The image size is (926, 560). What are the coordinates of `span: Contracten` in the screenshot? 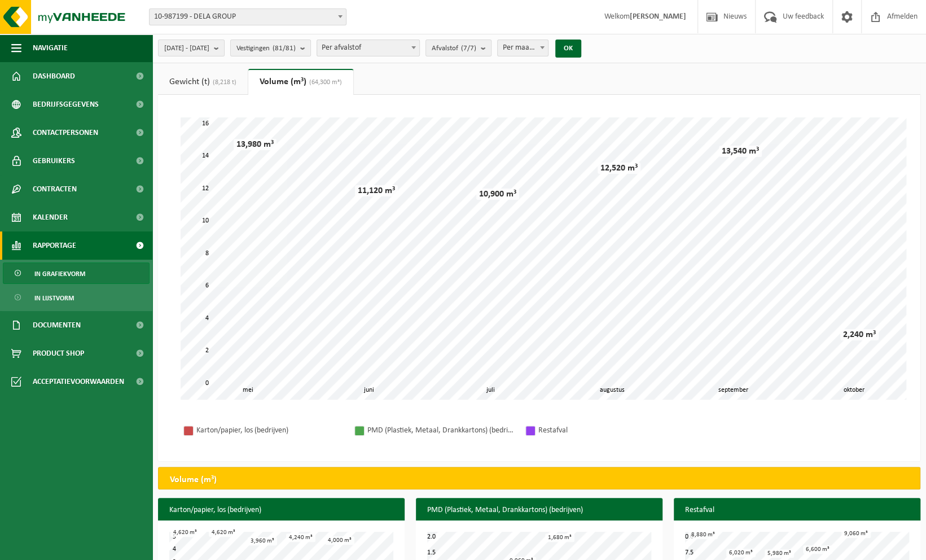 It's located at (55, 189).